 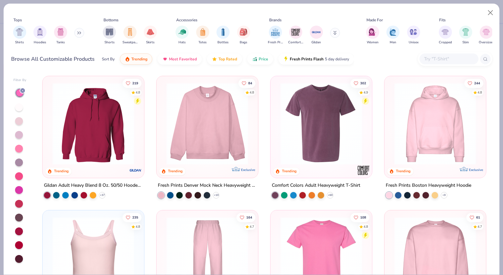 What do you see at coordinates (296, 42) in the screenshot?
I see `span: Comfort Colors` at bounding box center [296, 42].